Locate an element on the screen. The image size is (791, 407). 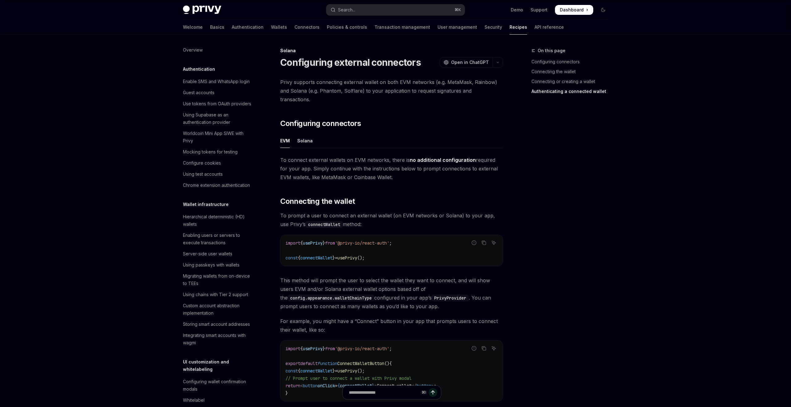
div: Integrating smart accounts with wagmi is located at coordinates (218, 339).